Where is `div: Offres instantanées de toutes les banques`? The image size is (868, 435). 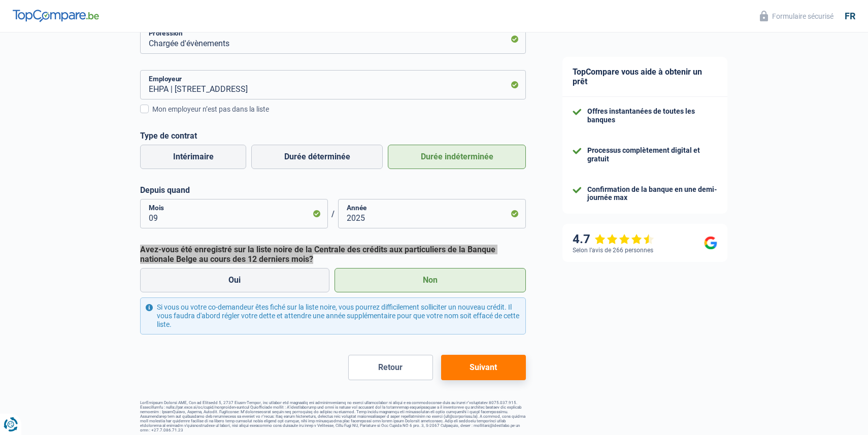 div: Offres instantanées de toutes les banques is located at coordinates (652, 116).